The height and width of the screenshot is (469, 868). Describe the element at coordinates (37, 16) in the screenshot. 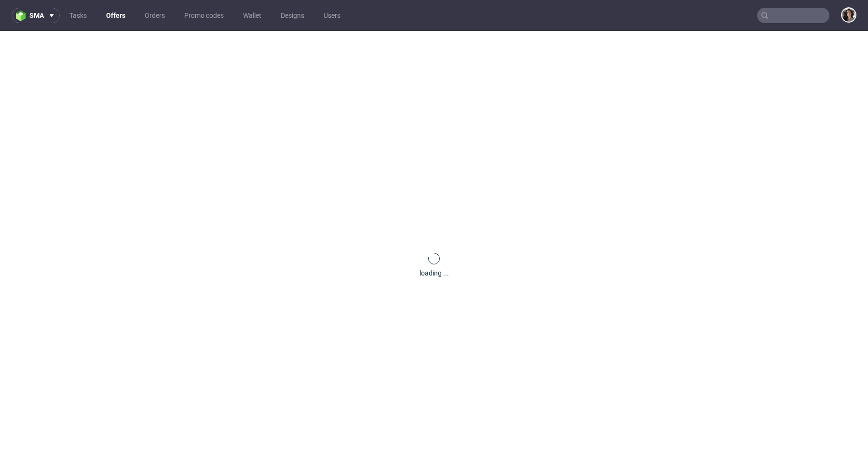

I see `span: sma` at that location.